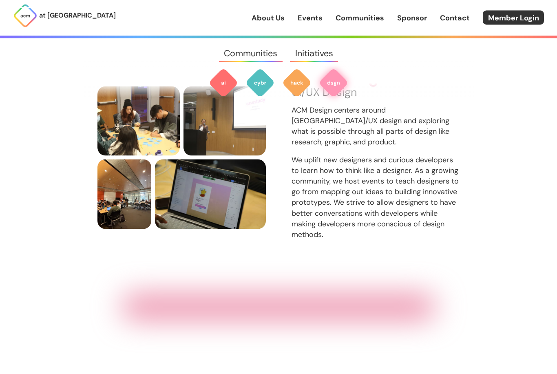  I want to click on img: ACM Hack, so click(297, 83).